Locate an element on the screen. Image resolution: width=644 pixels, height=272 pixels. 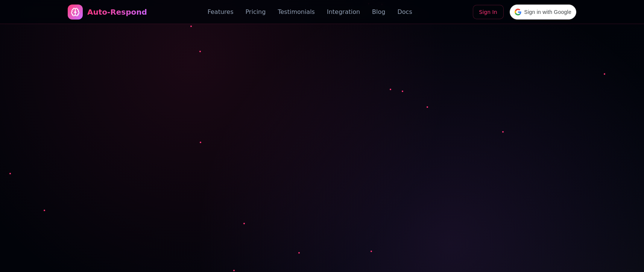
span: Sign in with Google is located at coordinates (548, 12).